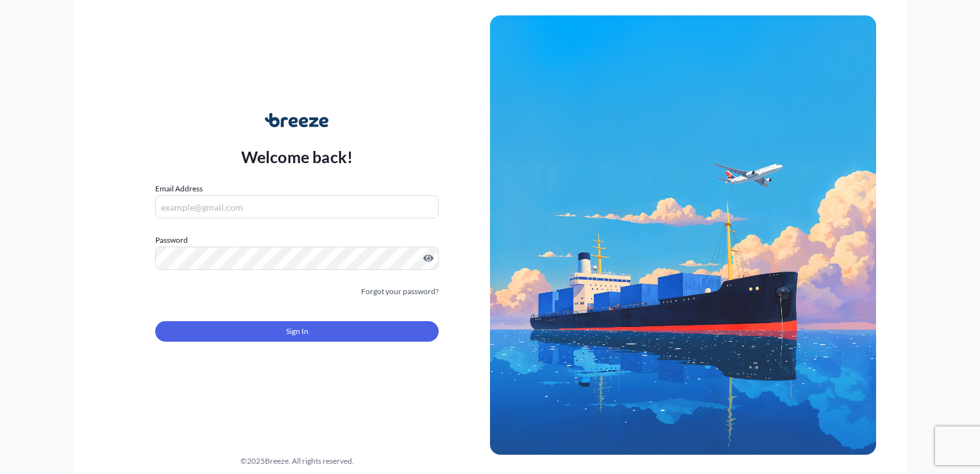  Describe the element at coordinates (297, 331) in the screenshot. I see `button: Sign In` at that location.